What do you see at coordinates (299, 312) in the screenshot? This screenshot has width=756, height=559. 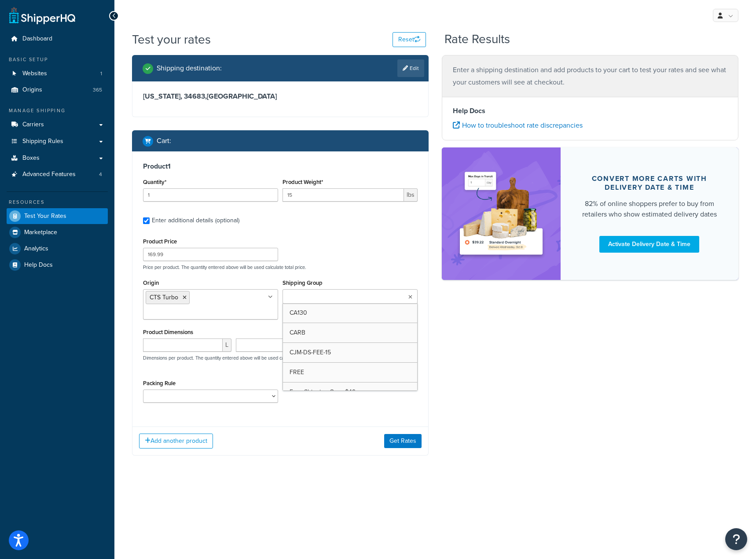 I see `span: CA130` at bounding box center [299, 312].